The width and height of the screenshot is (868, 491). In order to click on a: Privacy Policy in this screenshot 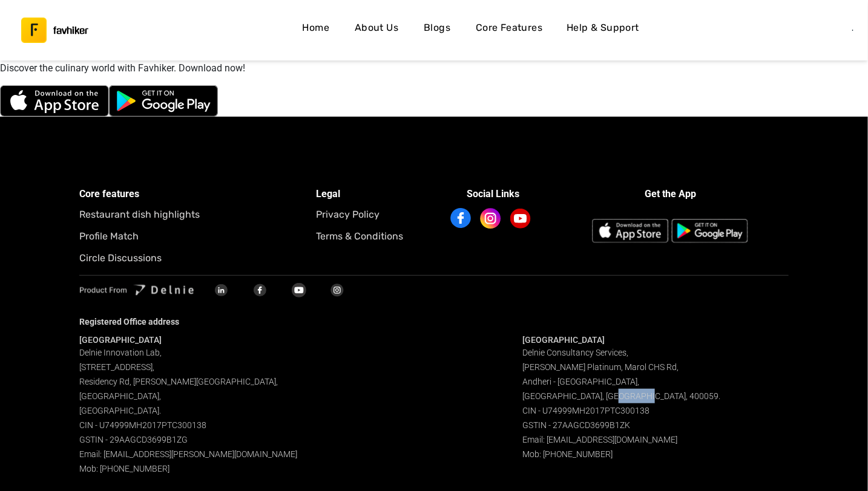, I will do `click(375, 215)`.